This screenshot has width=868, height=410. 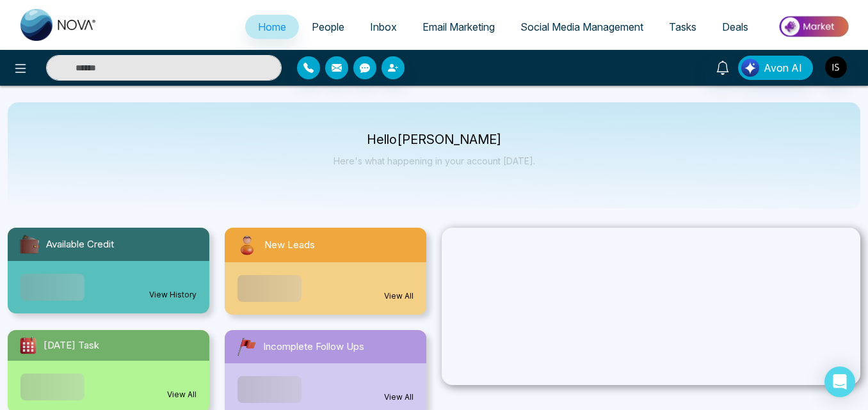 What do you see at coordinates (458, 27) in the screenshot?
I see `a: Email Marketing` at bounding box center [458, 27].